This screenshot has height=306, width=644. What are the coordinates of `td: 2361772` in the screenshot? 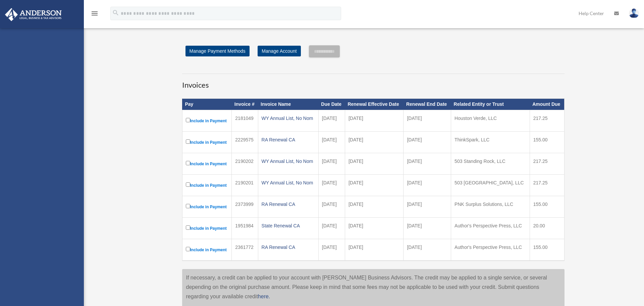 It's located at (245, 250).